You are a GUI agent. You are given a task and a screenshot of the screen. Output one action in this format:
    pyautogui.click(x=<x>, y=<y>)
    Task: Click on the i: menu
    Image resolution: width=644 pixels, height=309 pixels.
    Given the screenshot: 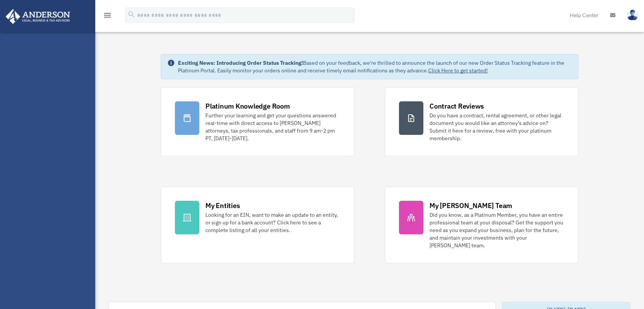 What is the action you would take?
    pyautogui.click(x=107, y=16)
    